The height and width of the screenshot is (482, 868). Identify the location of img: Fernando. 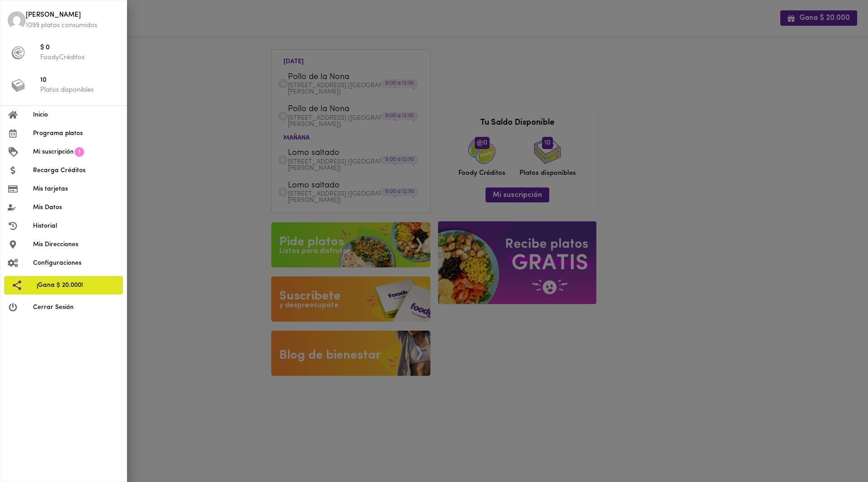
(17, 20).